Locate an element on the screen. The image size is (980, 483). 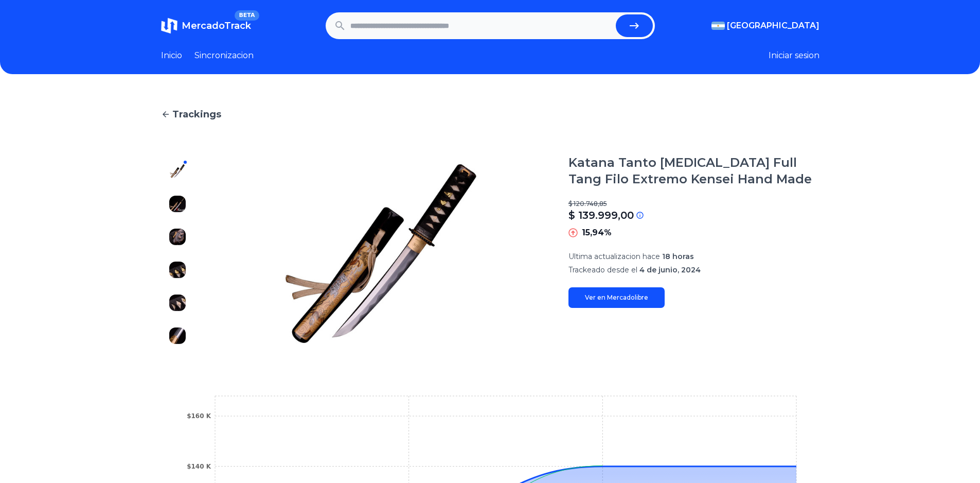
a: Inicio is located at coordinates (171, 56).